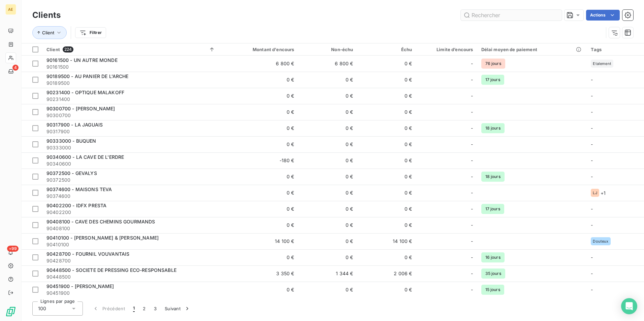  What do you see at coordinates (601, 64) in the screenshot?
I see `span: Etalement` at bounding box center [601, 64].